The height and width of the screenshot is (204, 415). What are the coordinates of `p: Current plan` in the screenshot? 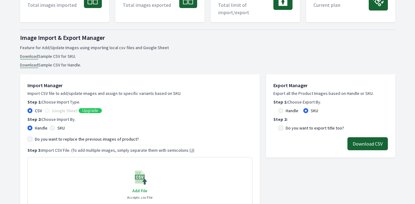 It's located at (327, 5).